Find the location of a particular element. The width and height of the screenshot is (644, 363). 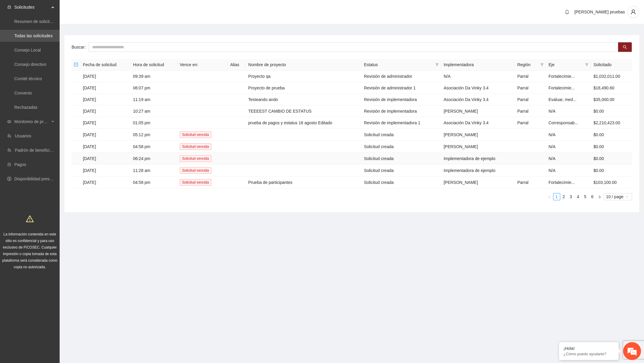

p: ¿Cómo puedo ayudarte? is located at coordinates (589, 354).